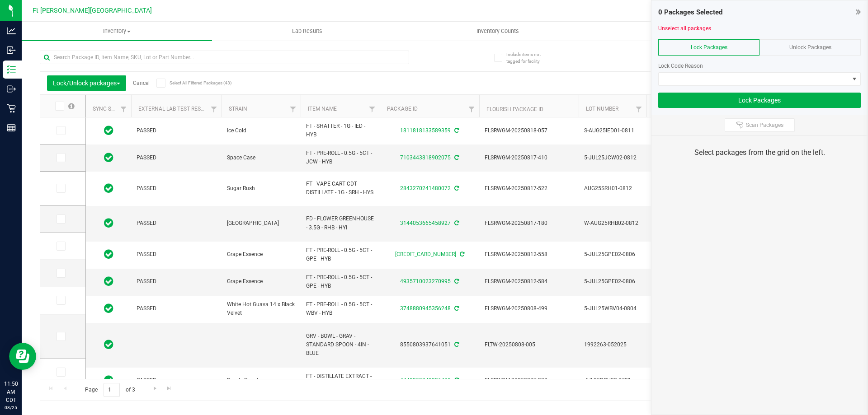 The image size is (868, 415). Describe the element at coordinates (87, 83) in the screenshot. I see `button: Lock/Unlock packages` at that location.